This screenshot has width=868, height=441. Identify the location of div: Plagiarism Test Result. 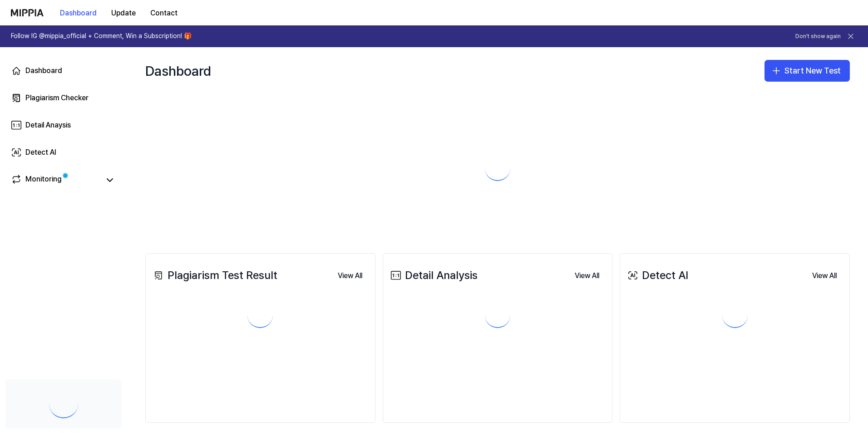
(214, 275).